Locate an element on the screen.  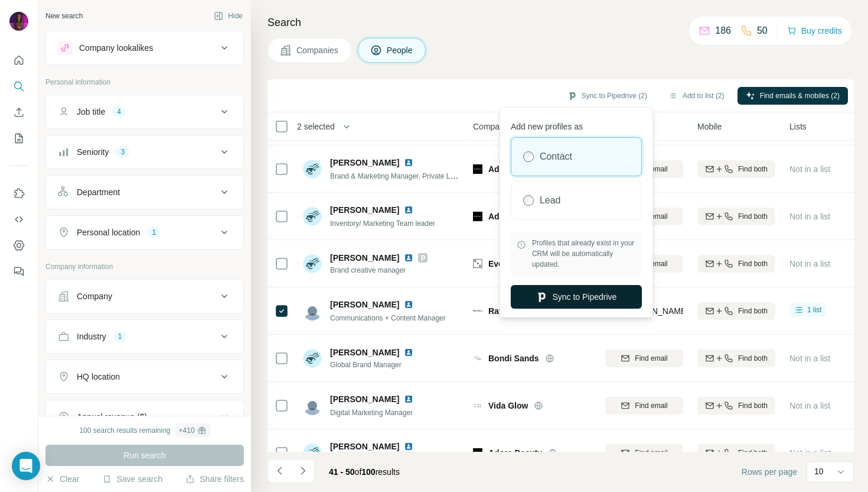
div: HQ location is located at coordinates (98, 377).